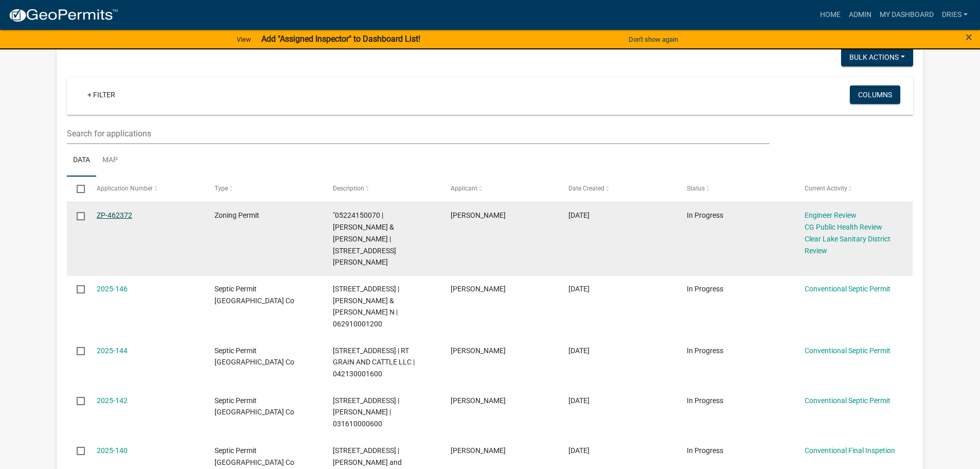  What do you see at coordinates (860, 15) in the screenshot?
I see `a: Admin` at bounding box center [860, 15].